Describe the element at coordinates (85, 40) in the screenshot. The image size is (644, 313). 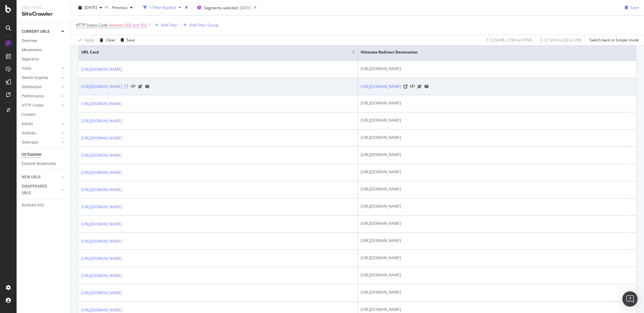
I see `button: Apply` at that location.